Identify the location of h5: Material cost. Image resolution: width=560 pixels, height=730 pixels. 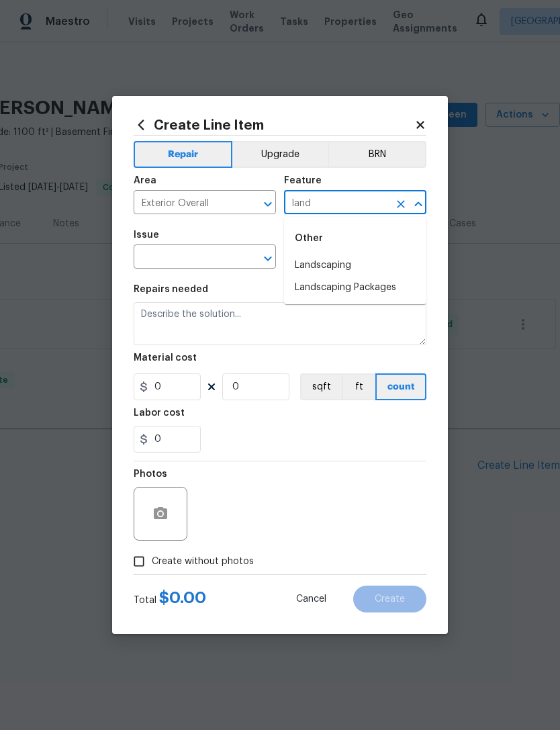
(165, 358).